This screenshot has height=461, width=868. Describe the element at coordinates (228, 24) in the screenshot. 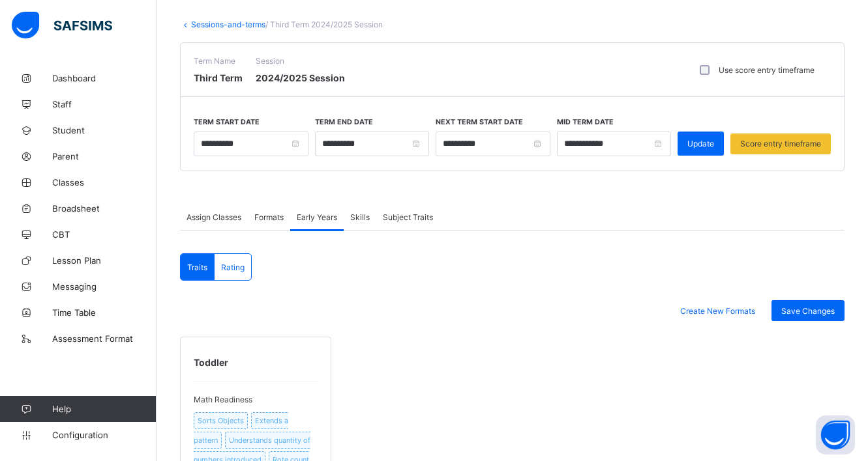

I see `a: Sessions-and-terms` at that location.